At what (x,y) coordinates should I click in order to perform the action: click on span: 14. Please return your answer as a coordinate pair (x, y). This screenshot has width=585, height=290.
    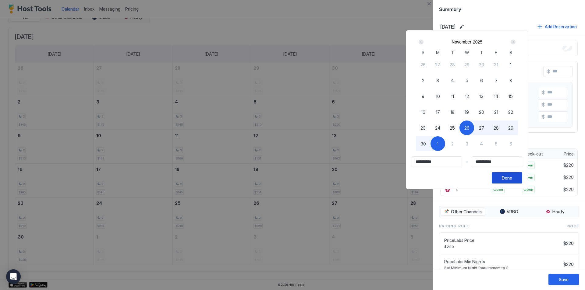
    Looking at the image, I should click on (496, 96).